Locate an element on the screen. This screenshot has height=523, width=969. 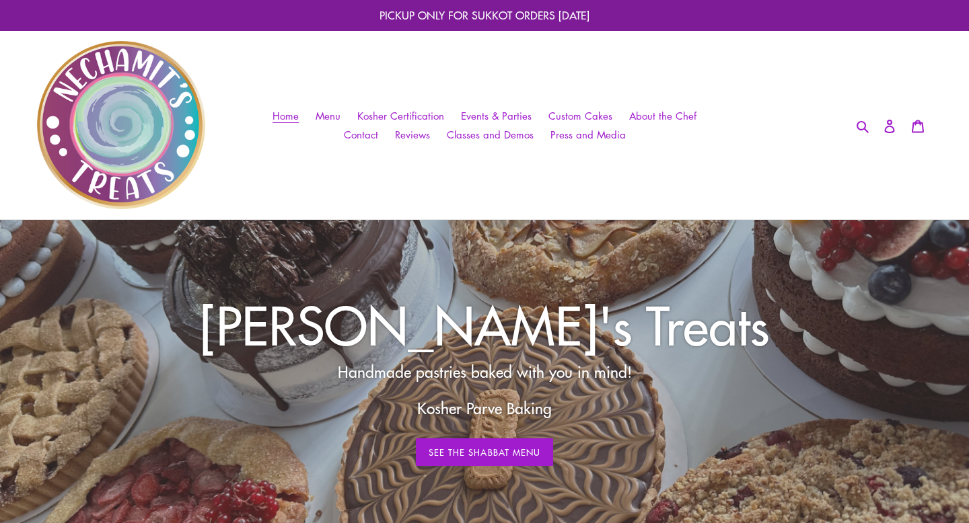
a: Menu is located at coordinates (328, 116).